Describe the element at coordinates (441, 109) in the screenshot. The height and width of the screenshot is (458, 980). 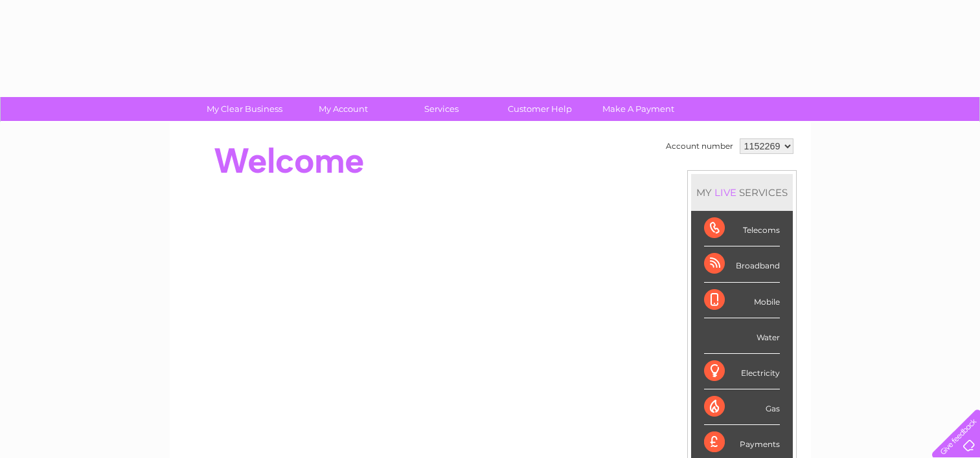
I see `a: Services` at that location.